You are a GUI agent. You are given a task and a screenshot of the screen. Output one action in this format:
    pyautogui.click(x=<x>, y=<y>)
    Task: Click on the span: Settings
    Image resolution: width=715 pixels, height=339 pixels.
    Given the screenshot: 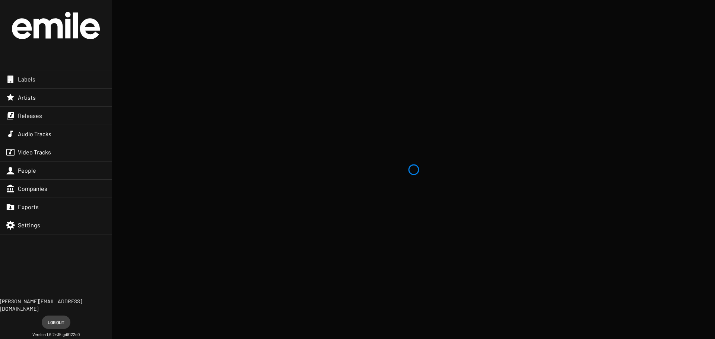 What is the action you would take?
    pyautogui.click(x=29, y=225)
    